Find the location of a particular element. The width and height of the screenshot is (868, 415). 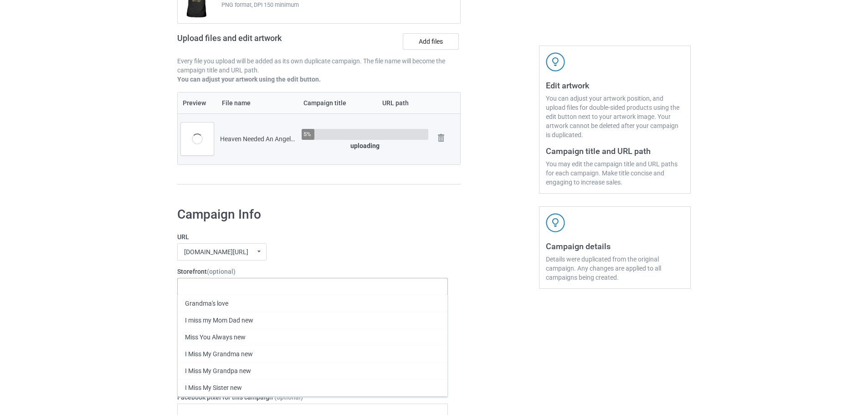

th: Preview is located at coordinates (197, 103).